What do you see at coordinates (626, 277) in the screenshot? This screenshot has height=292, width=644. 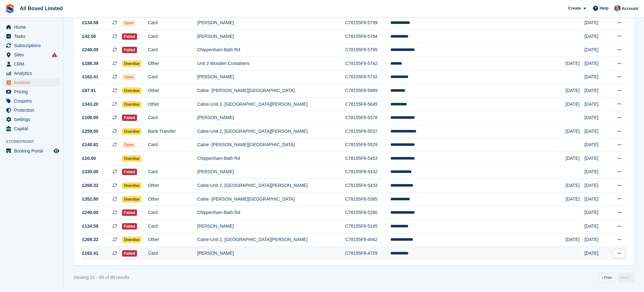 I see `a: Next` at bounding box center [626, 277].